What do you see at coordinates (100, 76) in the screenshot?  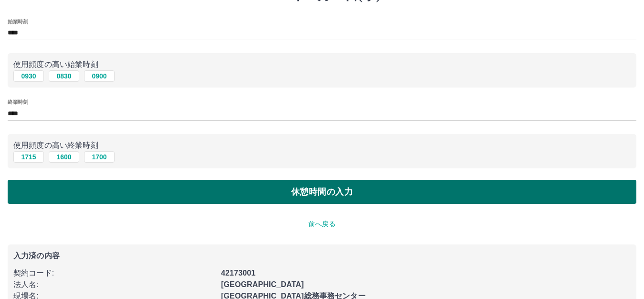 I see `button: 0900` at bounding box center [100, 76].